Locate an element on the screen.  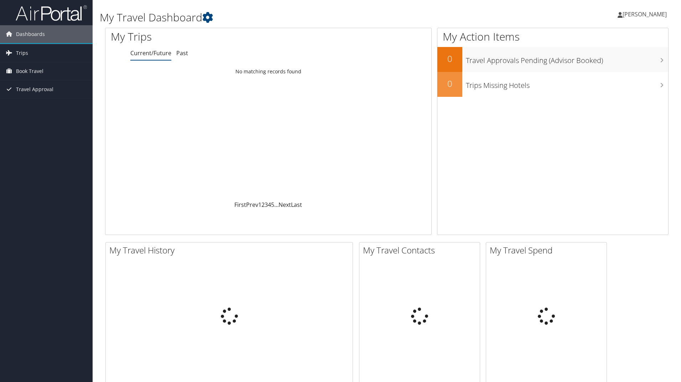
a: Current/Future is located at coordinates (151, 53).